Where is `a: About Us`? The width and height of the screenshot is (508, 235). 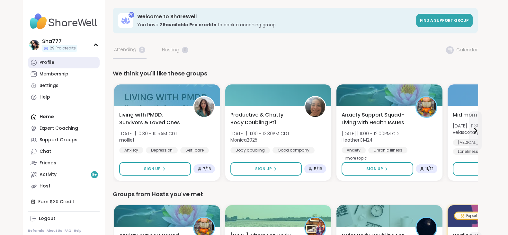
a: About Us is located at coordinates (54, 231).